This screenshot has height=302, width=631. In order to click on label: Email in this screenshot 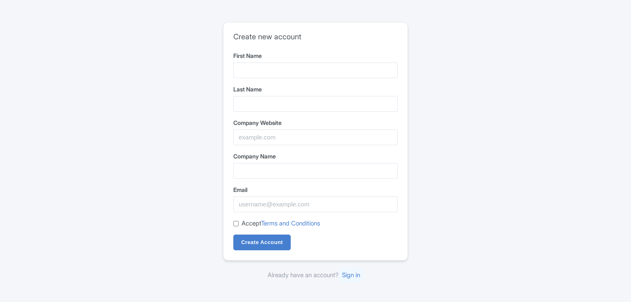, I will do `click(316, 189)`.